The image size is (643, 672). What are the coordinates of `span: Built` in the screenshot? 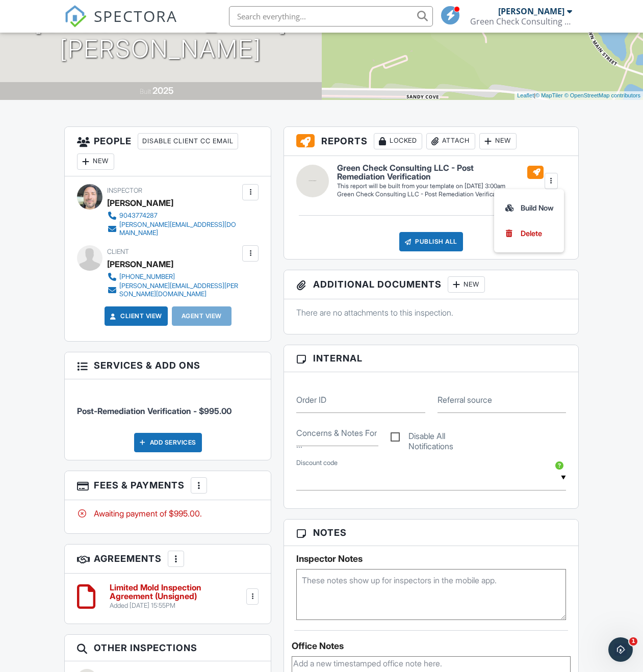 It's located at (145, 91).